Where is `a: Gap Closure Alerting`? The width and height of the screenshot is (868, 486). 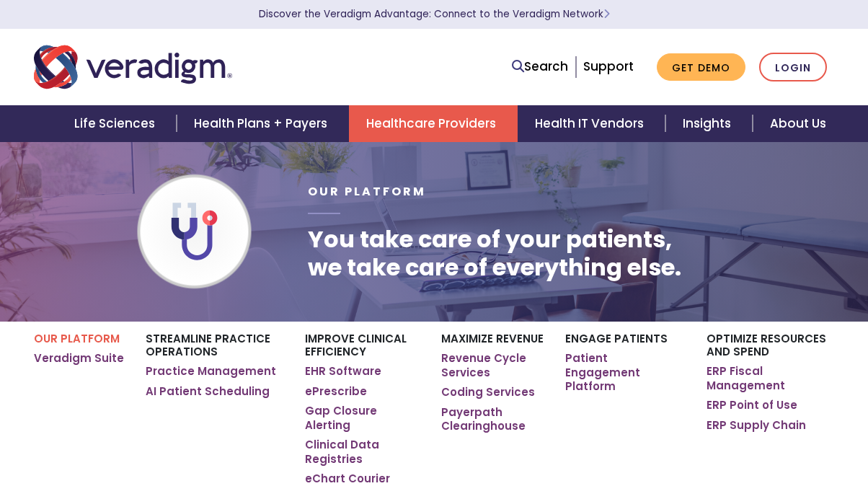
a: Gap Closure Alerting is located at coordinates (362, 417).